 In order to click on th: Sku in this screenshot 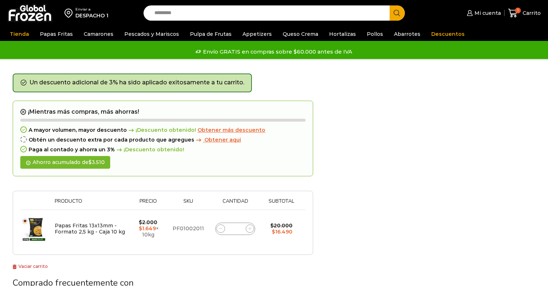, I will do `click(188, 204)`.